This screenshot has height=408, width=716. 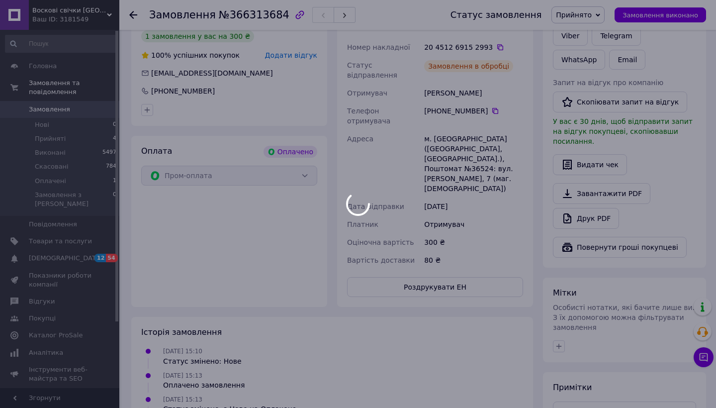 I want to click on span: Особисті нотатки, які бачите лише ви. З їх допомогою можна фільтрувати замовлення, so click(x=624, y=317).